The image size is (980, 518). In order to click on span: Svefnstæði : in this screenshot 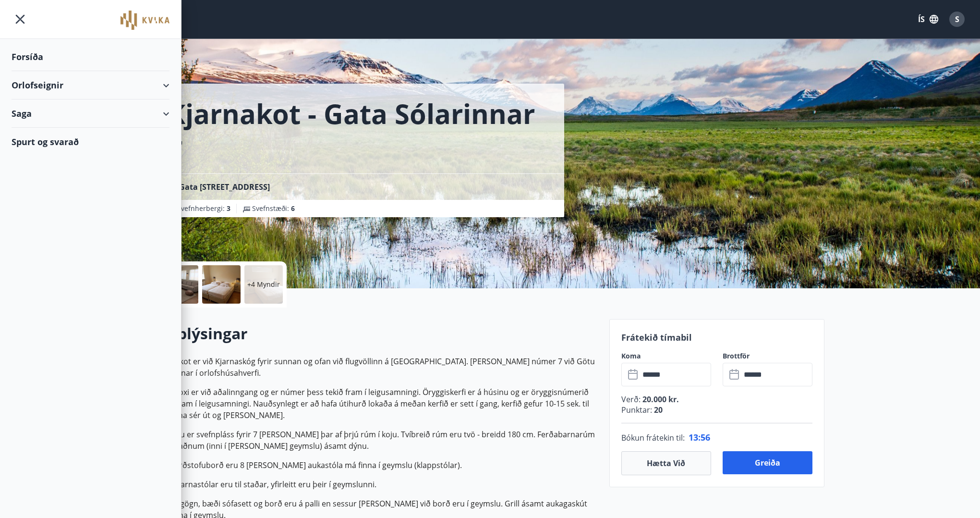, I will do `click(273, 208)`.